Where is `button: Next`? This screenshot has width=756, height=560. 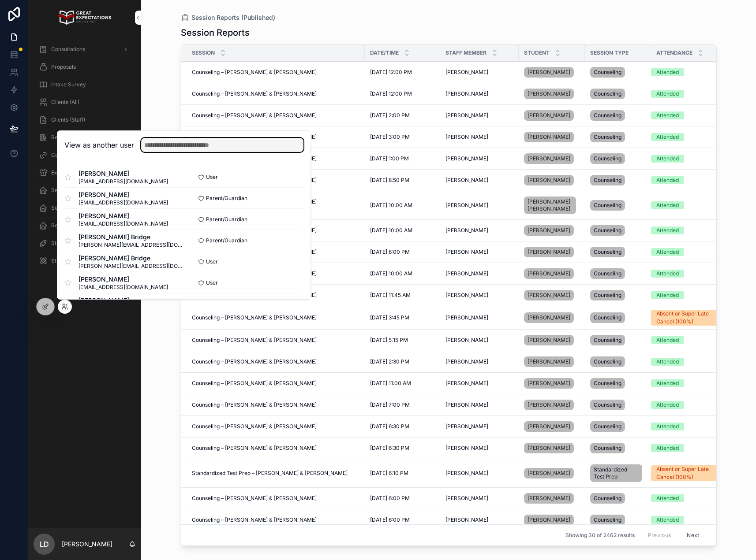 button: Next is located at coordinates (693, 535).